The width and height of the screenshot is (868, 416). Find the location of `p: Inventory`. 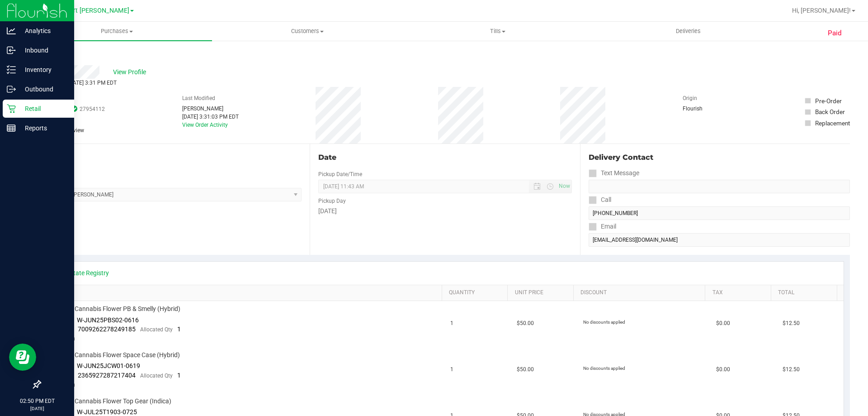

p: Inventory is located at coordinates (43, 70).